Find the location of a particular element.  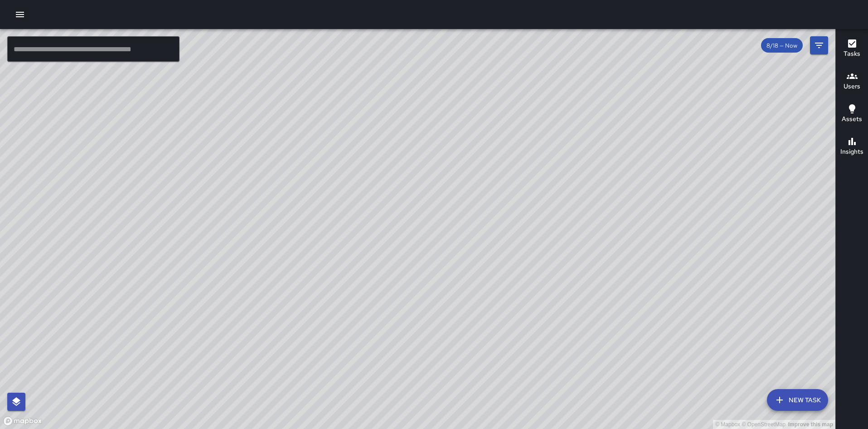

button: New Task is located at coordinates (798, 401).